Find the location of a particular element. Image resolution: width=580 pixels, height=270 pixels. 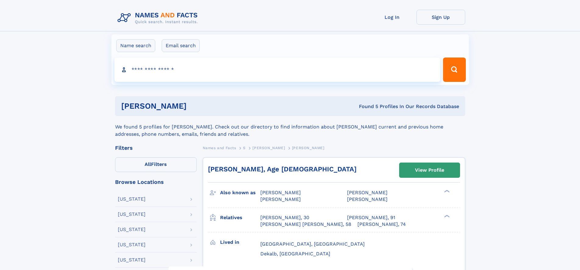

a: View Profile is located at coordinates (429, 170).